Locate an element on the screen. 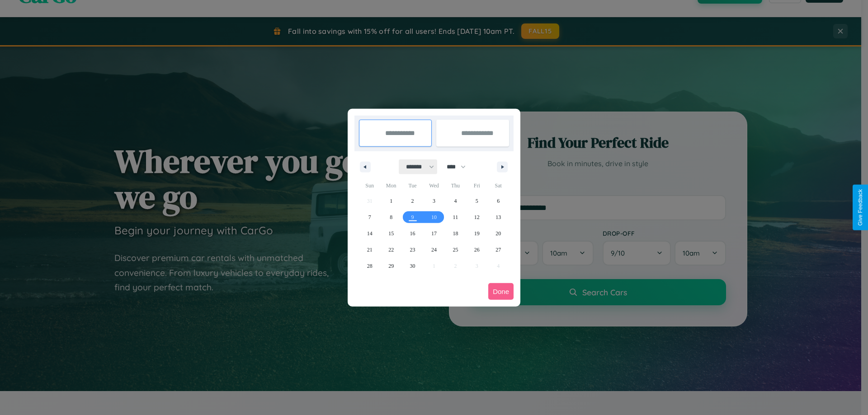 This screenshot has height=415, width=868. span: 29 is located at coordinates (391, 266).